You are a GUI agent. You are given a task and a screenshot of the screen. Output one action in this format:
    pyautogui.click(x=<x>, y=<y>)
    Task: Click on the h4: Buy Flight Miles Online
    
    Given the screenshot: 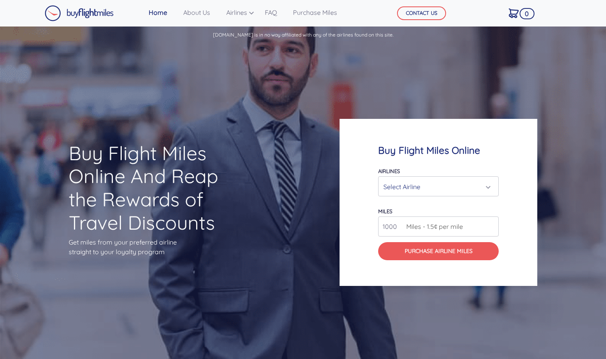 What is the action you would take?
    pyautogui.click(x=438, y=150)
    